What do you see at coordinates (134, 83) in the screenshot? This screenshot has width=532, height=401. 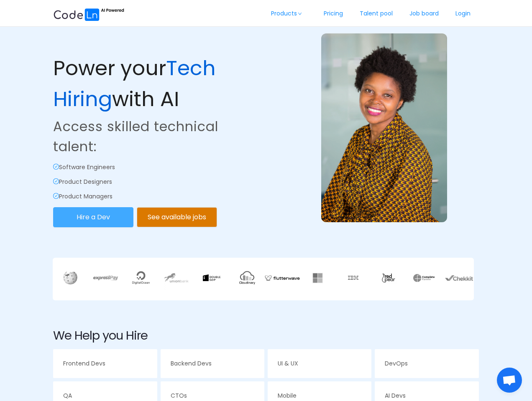 I see `span: Tech Hiring` at bounding box center [134, 83].